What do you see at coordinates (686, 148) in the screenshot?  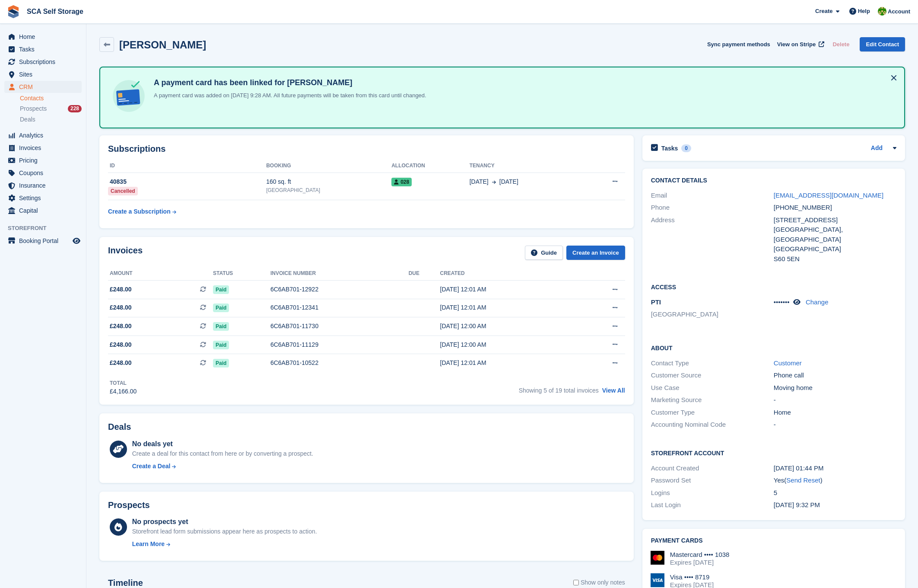 I see `div: 0` at bounding box center [686, 148].